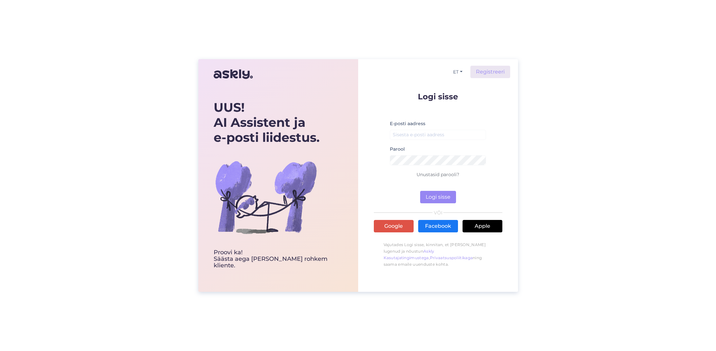 The height and width of the screenshot is (351, 716). Describe the element at coordinates (438, 197) in the screenshot. I see `button: Logi sisse` at that location.